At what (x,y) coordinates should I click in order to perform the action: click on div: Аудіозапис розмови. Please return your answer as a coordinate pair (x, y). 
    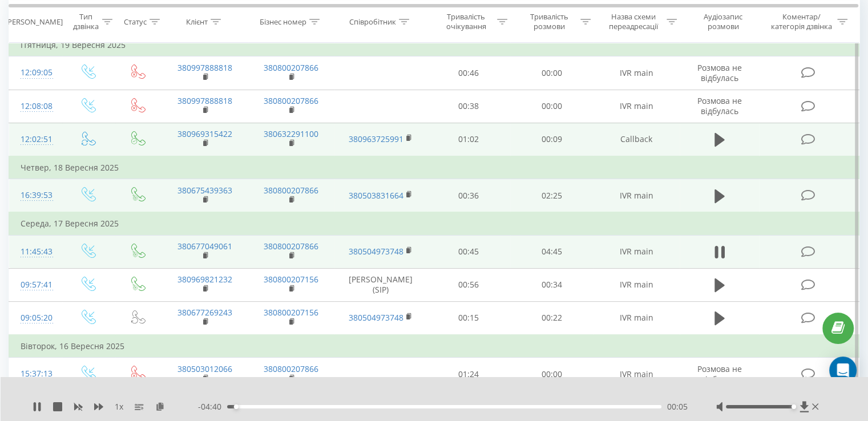
    Looking at the image, I should click on (723, 21).